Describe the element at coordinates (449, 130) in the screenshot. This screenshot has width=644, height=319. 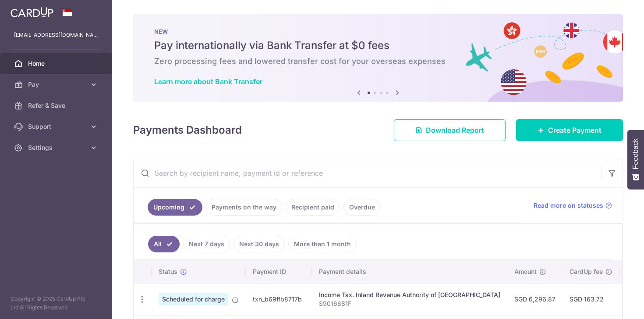
I see `a: Download Report` at that location.